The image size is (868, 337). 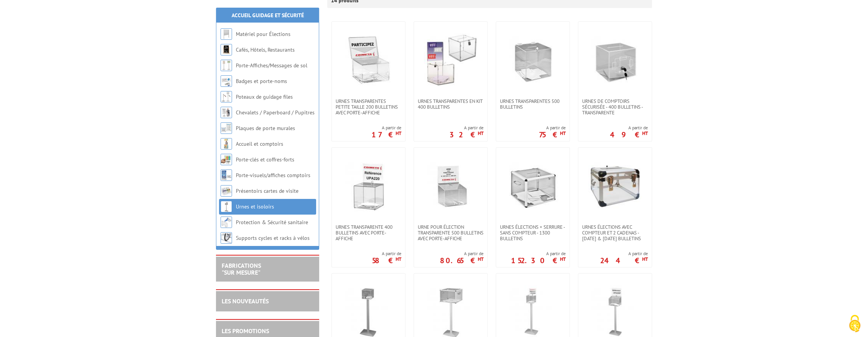 I want to click on span: Urnes de comptoirs sécurisée - 400 bulletins - transparente, so click(x=615, y=107).